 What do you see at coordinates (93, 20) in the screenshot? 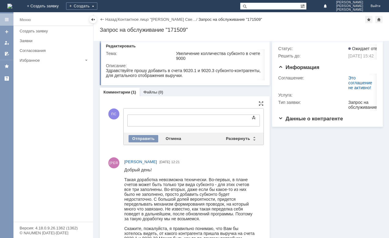
I see `div: Скрыть меню` at bounding box center [93, 20].